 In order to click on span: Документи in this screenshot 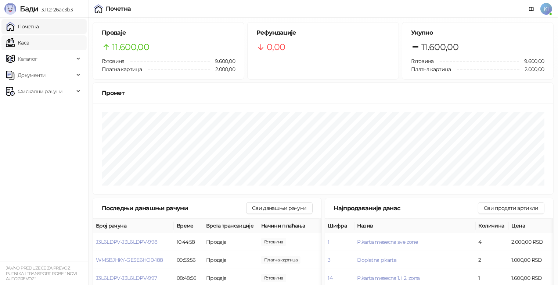, I will do `click(32, 75)`.